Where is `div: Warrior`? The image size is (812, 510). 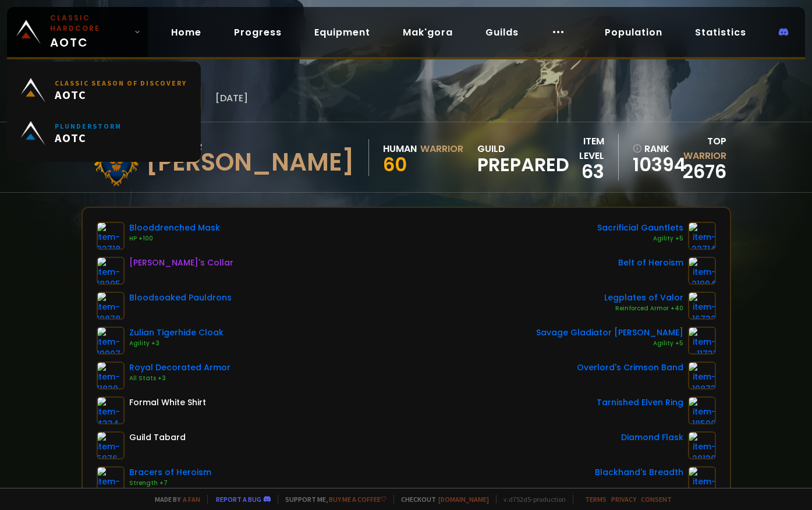 div: Warrior is located at coordinates (442, 149).